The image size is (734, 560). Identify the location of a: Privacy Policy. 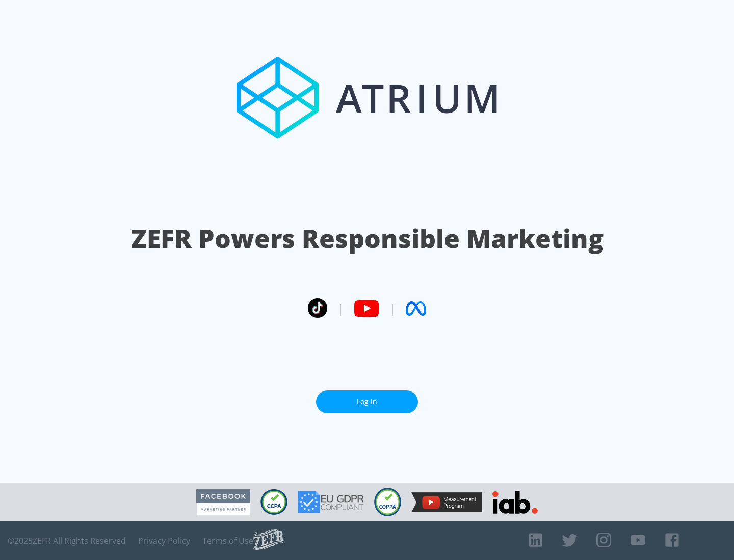
(164, 541).